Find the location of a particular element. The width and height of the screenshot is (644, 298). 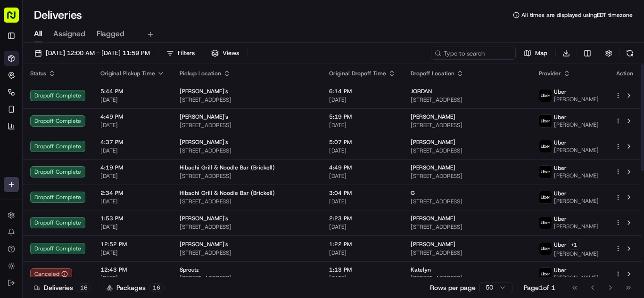

span: Assigned is located at coordinates (69, 34).